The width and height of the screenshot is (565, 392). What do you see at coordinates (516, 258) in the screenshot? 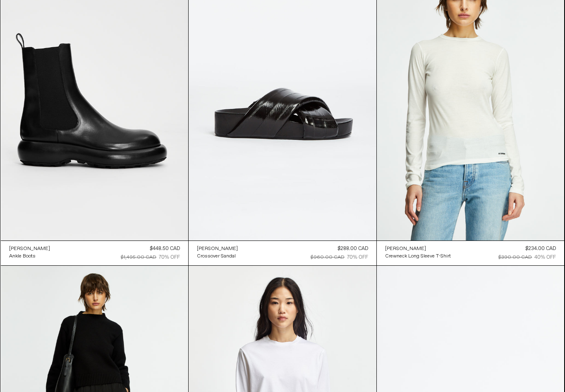
I see `div: $390.00 CAD` at bounding box center [516, 258].